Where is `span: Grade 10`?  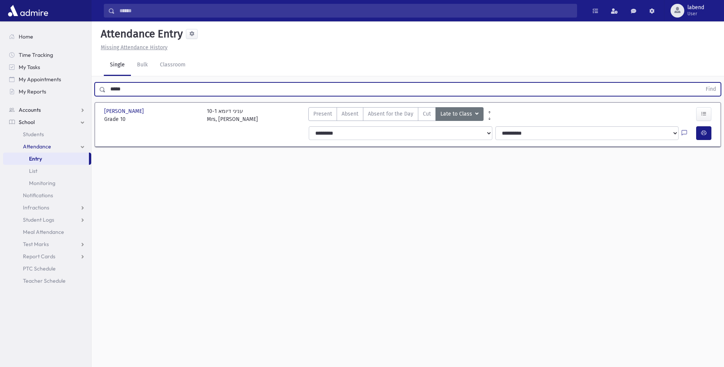
span: Grade 10 is located at coordinates (151, 119).